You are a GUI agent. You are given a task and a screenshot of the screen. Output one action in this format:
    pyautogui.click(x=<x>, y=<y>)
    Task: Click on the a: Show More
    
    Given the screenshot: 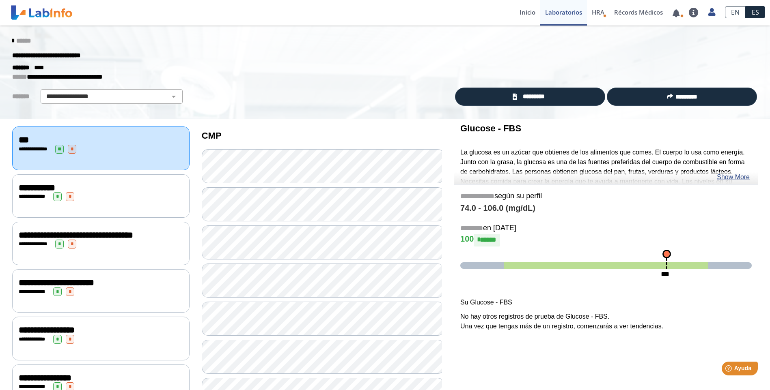 What is the action you would take?
    pyautogui.click(x=733, y=177)
    